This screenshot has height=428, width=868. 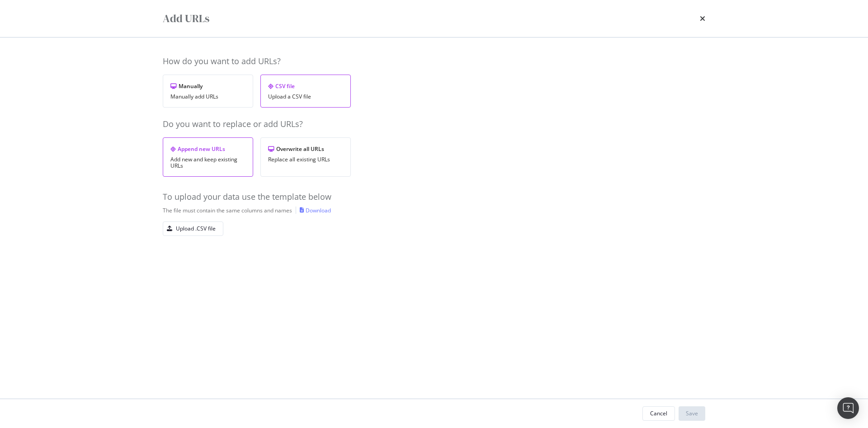 I want to click on div: Add URLs, so click(x=186, y=19).